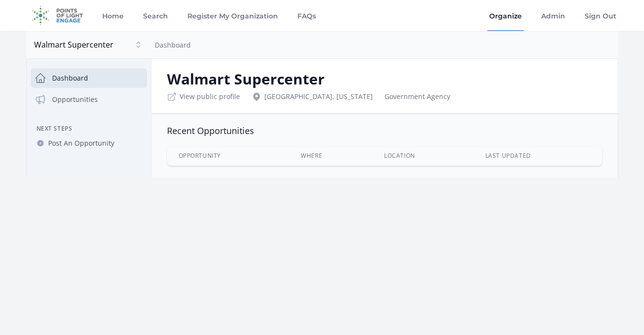 The image size is (644, 335). I want to click on th: Opportunity, so click(228, 156).